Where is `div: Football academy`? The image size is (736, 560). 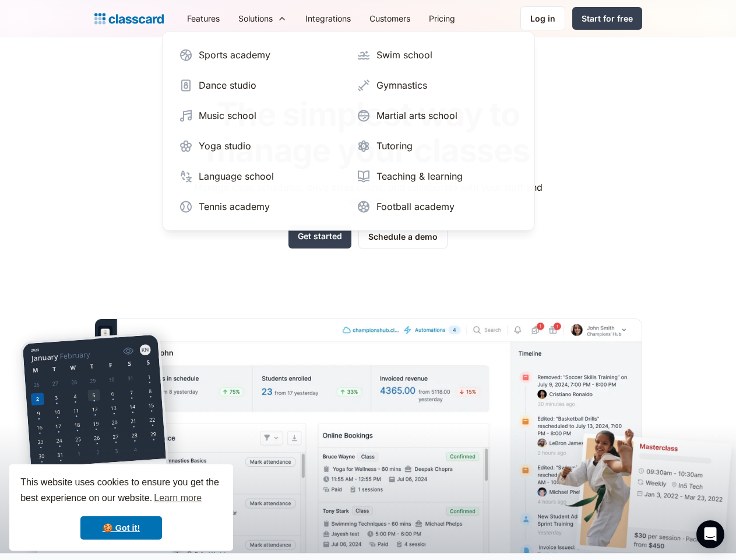 div: Football academy is located at coordinates (416, 207).